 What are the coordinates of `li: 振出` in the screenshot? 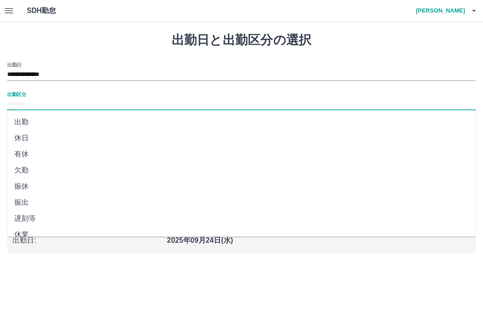 It's located at (241, 203).